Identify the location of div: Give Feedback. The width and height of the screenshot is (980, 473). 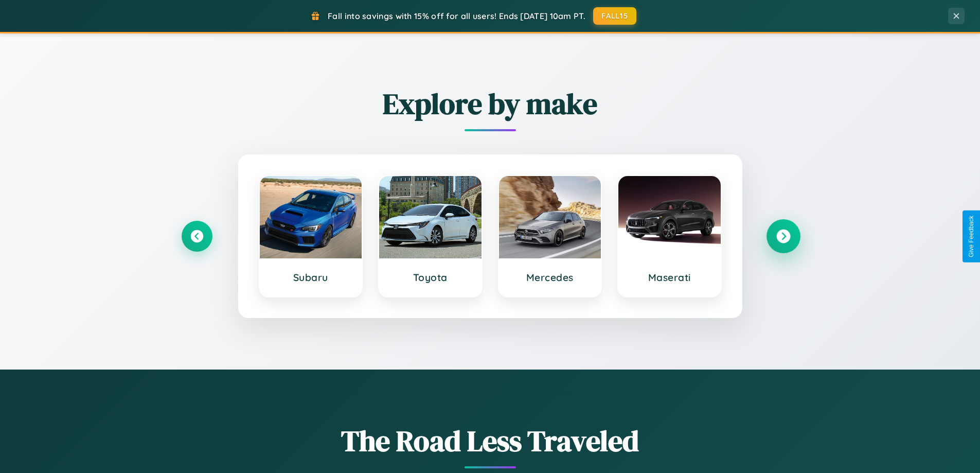
(971, 236).